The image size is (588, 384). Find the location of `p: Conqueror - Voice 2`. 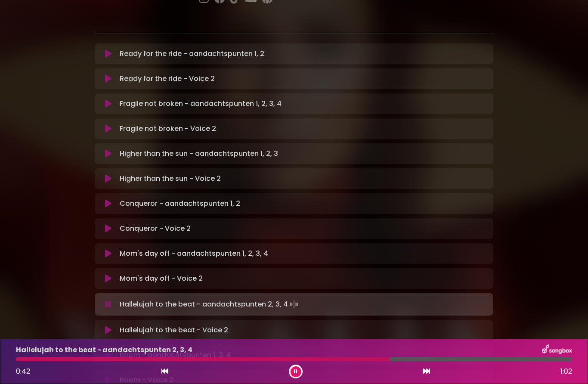

p: Conqueror - Voice 2 is located at coordinates (155, 228).